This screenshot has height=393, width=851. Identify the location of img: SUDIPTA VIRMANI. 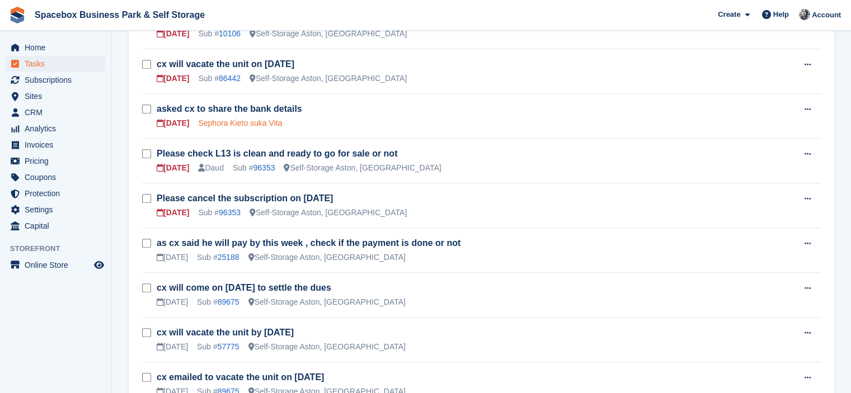
(805, 15).